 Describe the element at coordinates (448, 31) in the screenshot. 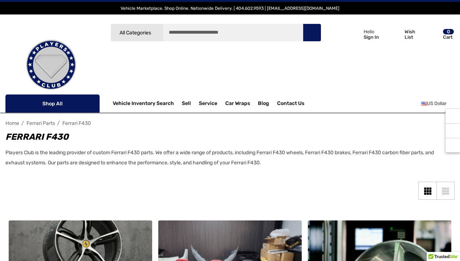

I see `p: 0` at that location.